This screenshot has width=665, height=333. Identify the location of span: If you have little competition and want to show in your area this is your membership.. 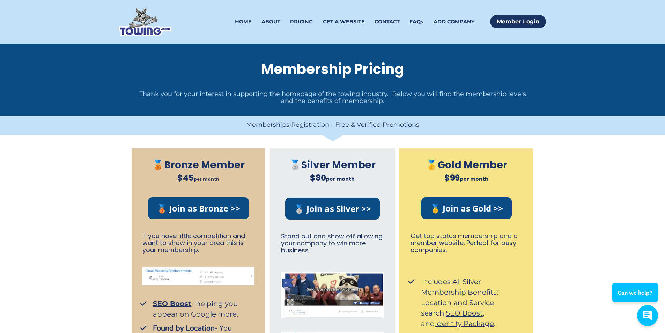
(195, 243).